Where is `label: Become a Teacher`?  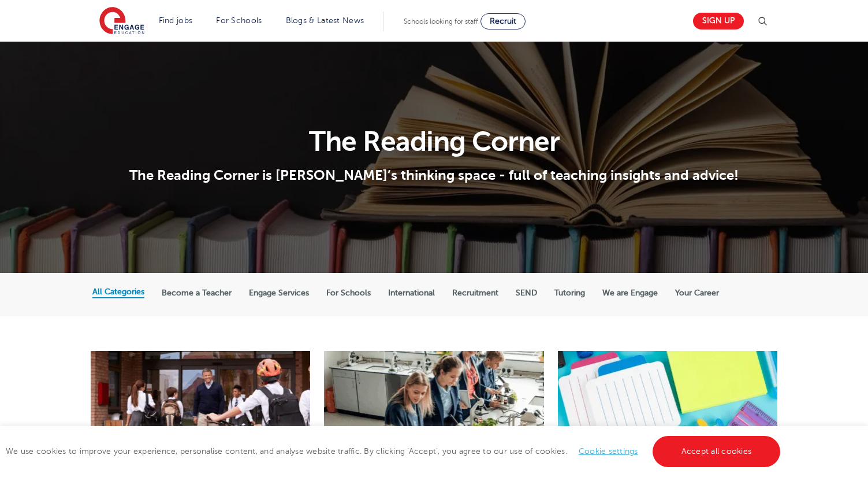
label: Become a Teacher is located at coordinates (196, 293).